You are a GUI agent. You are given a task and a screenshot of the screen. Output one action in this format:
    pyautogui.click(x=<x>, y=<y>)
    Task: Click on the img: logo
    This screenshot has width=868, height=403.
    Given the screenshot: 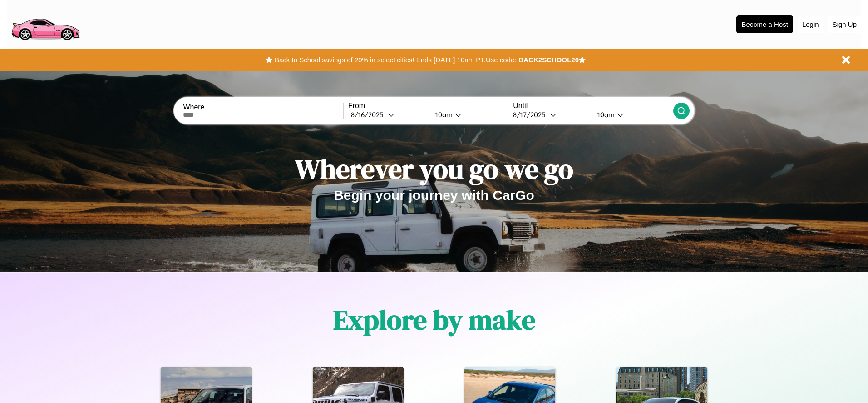 What is the action you would take?
    pyautogui.click(x=45, y=24)
    